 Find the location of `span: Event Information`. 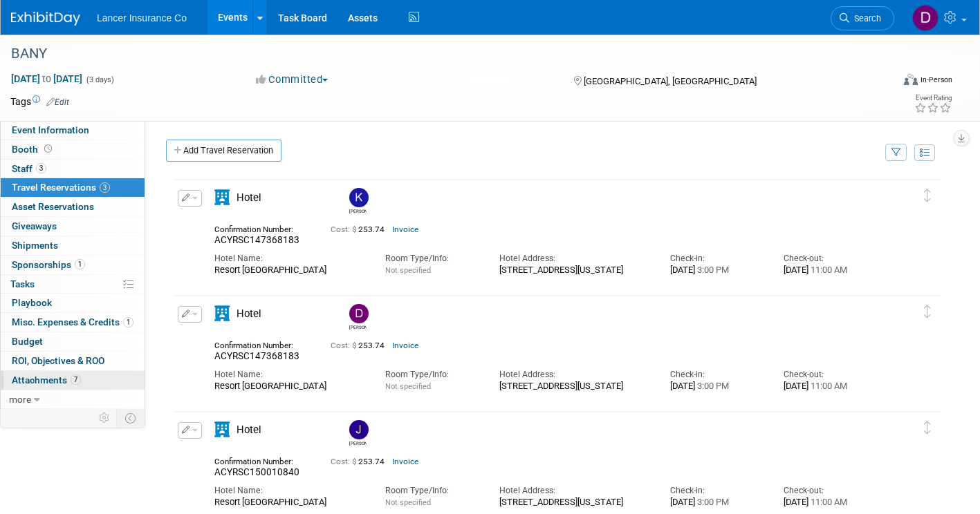

span: Event Information is located at coordinates (50, 130).